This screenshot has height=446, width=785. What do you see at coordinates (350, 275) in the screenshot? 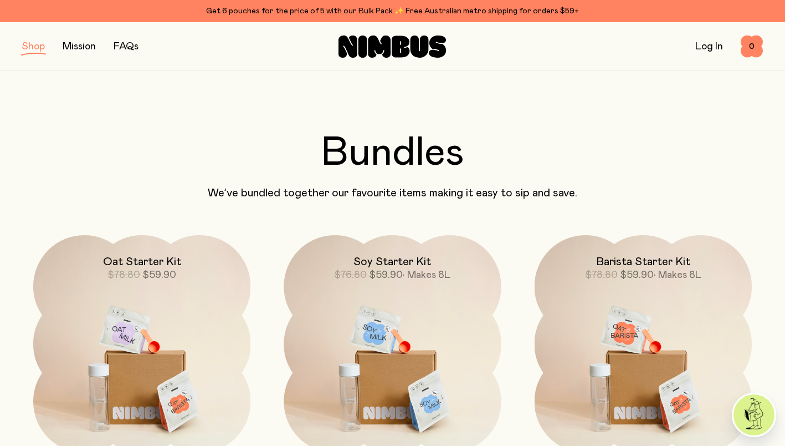
I see `span: $76.80` at bounding box center [350, 275].